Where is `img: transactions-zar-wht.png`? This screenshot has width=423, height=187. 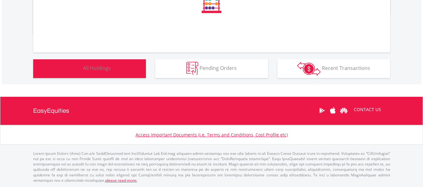 img: transactions-zar-wht.png is located at coordinates (308, 69).